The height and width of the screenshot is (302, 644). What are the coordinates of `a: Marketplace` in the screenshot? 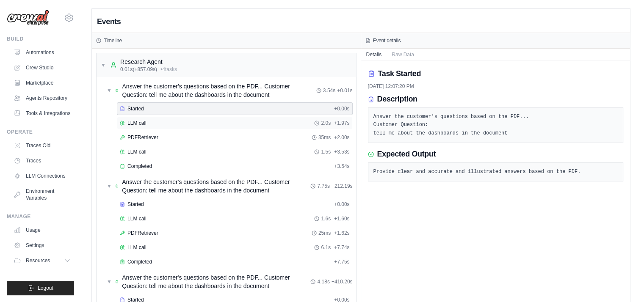 It's located at (42, 83).